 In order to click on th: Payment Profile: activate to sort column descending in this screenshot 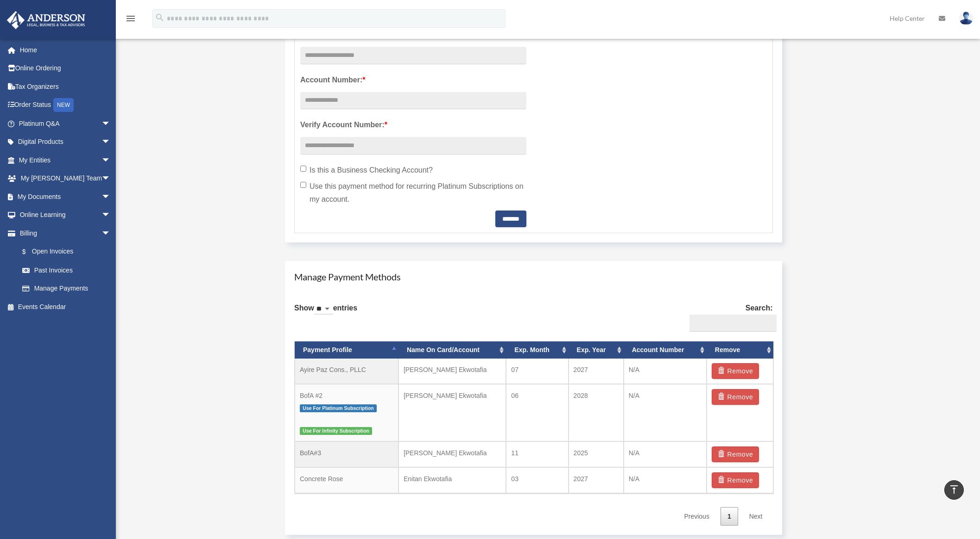, I will do `click(347, 350)`.